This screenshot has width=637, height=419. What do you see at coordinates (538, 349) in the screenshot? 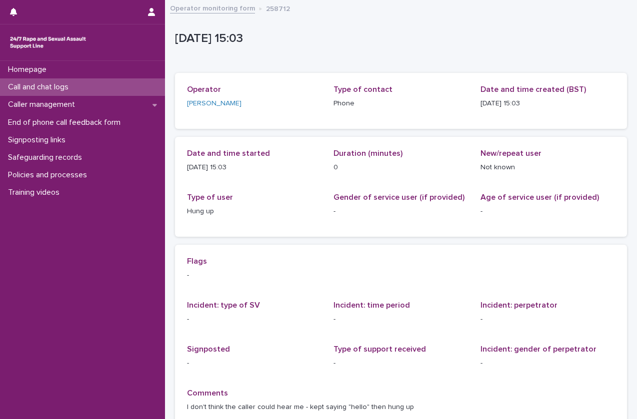
I see `span: Incident: gender of perpetrator` at bounding box center [538, 349].